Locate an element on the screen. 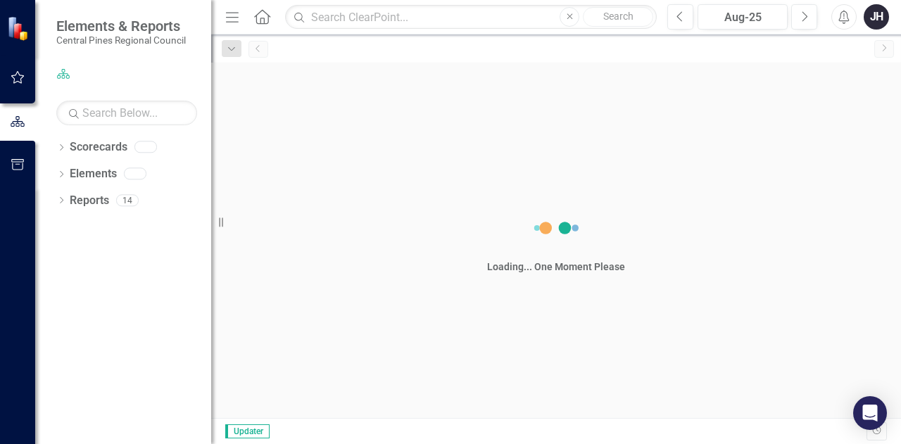  div: 14 is located at coordinates (127, 200).